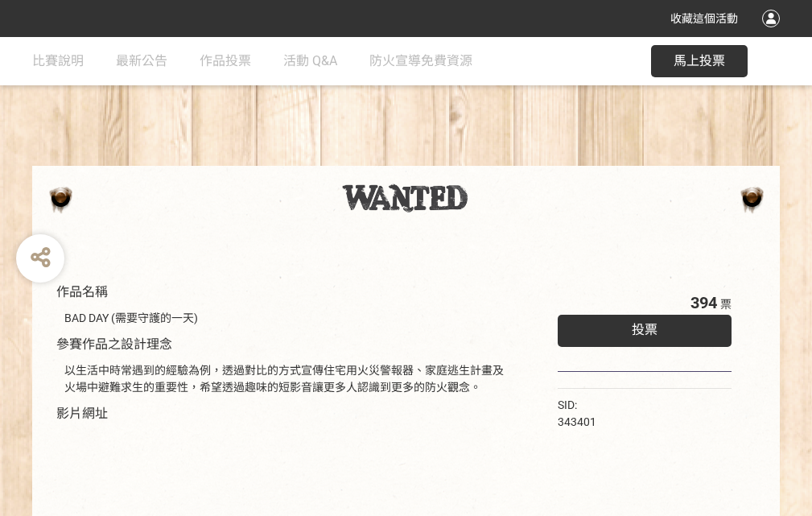 This screenshot has height=516, width=812. What do you see at coordinates (421, 61) in the screenshot?
I see `a: 防火宣導免費資源` at bounding box center [421, 61].